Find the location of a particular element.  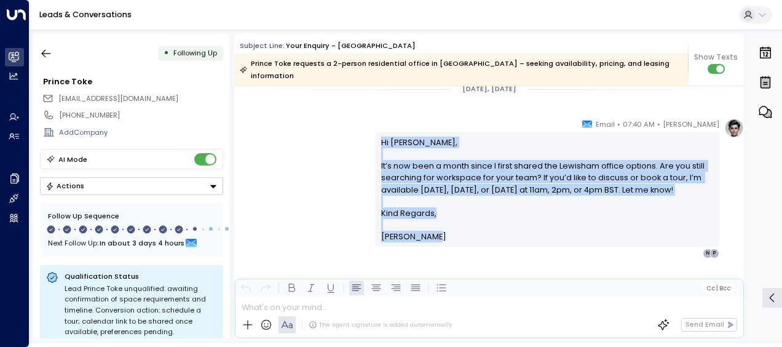

a: Leads & Conversations is located at coordinates (85, 14).